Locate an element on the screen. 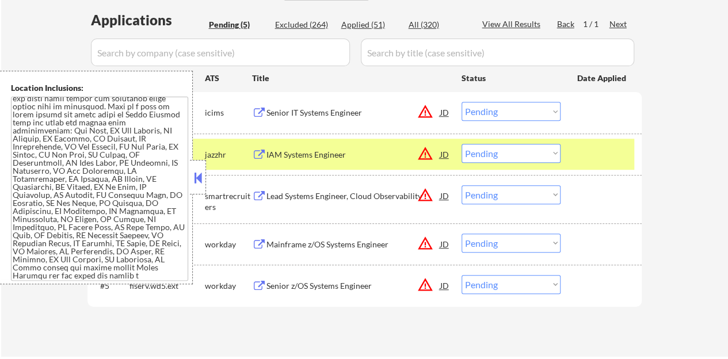  div: jazzhr is located at coordinates (229, 155).